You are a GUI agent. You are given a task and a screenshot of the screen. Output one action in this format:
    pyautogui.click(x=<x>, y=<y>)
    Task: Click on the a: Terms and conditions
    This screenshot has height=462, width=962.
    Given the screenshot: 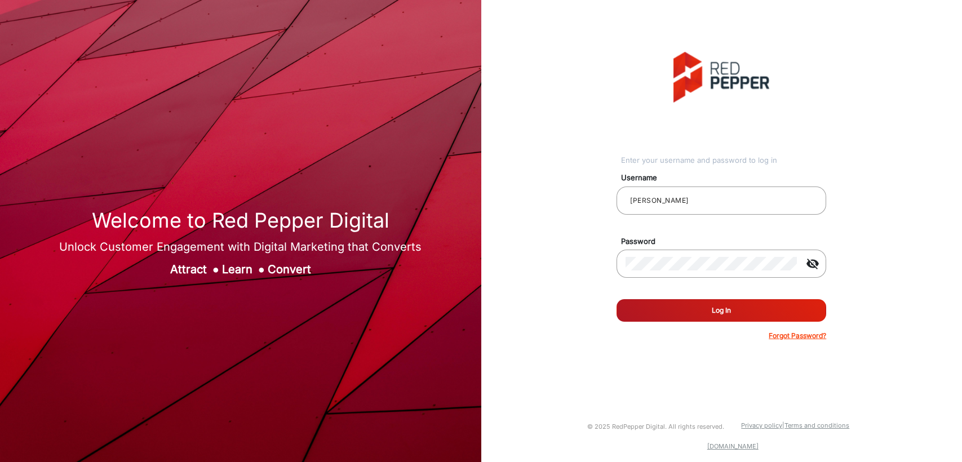 What is the action you would take?
    pyautogui.click(x=816, y=425)
    